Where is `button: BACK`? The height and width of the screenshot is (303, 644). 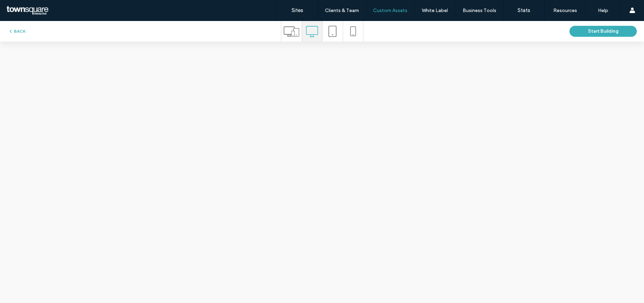
button: BACK is located at coordinates (16, 31).